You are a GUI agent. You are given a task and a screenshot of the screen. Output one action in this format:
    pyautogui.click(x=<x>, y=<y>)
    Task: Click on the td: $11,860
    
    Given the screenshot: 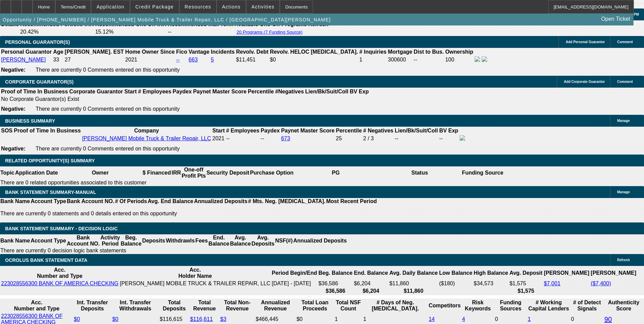 What is the action you would take?
    pyautogui.click(x=413, y=284)
    